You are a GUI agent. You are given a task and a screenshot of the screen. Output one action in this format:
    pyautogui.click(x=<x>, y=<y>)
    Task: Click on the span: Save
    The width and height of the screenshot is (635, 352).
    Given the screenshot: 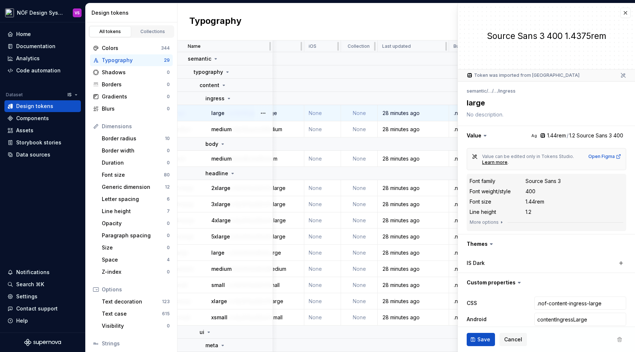 What is the action you would take?
    pyautogui.click(x=483, y=339)
    